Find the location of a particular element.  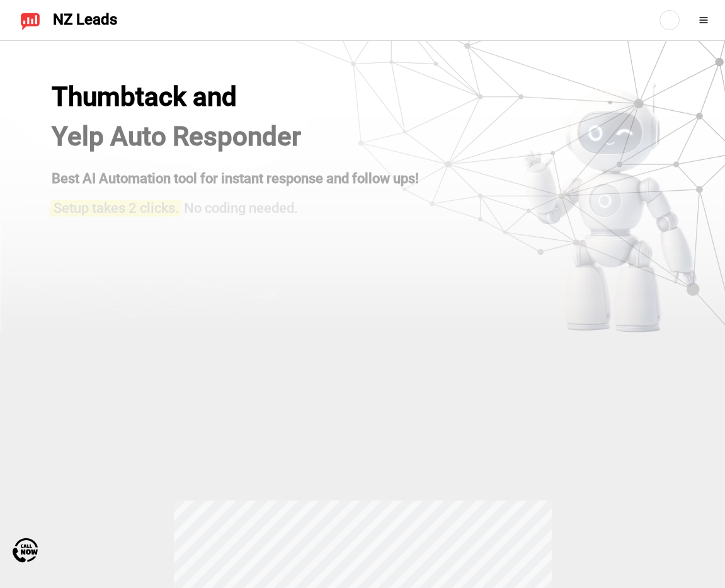

div: Thumbtack and is located at coordinates (184, 97).